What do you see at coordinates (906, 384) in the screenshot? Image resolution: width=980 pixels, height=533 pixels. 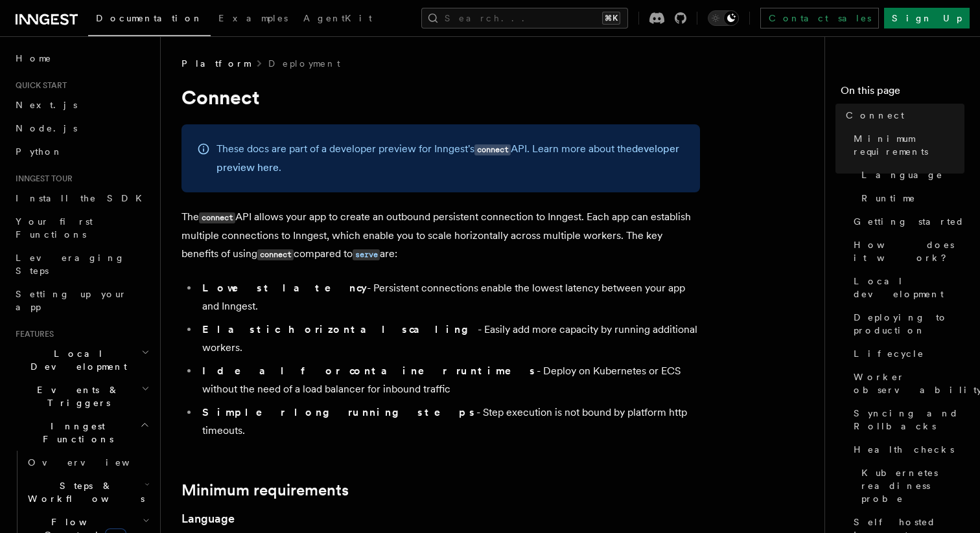 I see `a: Worker observability` at bounding box center [906, 384].